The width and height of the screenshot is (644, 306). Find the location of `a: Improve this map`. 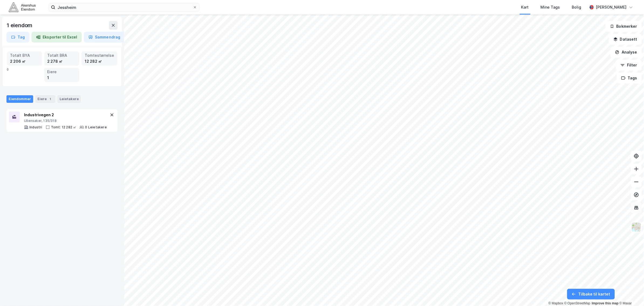

a: Improve this map is located at coordinates (605, 303).